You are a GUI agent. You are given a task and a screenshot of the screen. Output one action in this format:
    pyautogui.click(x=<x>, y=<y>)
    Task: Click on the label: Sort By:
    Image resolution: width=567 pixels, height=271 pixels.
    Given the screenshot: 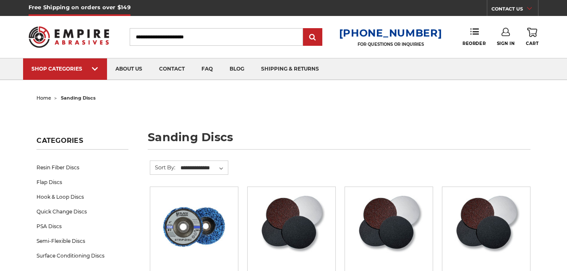 What is the action you would take?
    pyautogui.click(x=163, y=167)
    